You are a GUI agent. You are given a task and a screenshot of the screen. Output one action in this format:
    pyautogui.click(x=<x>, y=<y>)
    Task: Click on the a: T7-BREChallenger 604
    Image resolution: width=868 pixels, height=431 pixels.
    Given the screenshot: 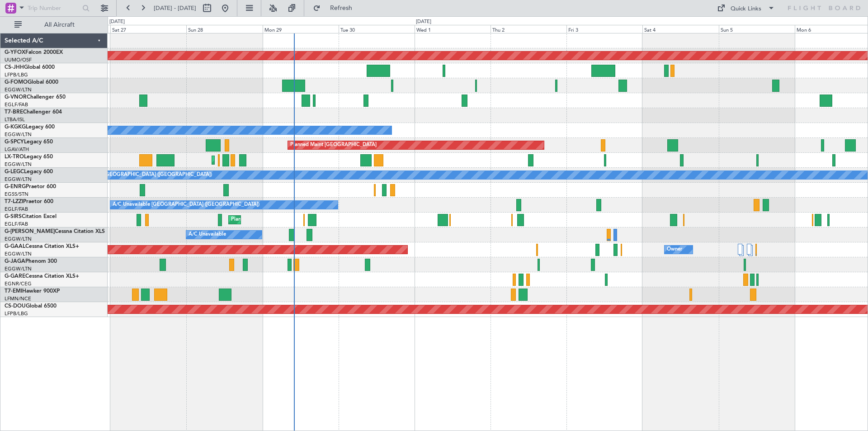 What is the action you would take?
    pyautogui.click(x=33, y=112)
    